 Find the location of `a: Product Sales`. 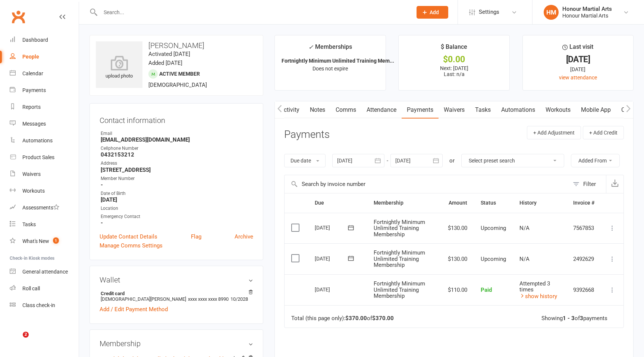

a: Product Sales is located at coordinates (44, 158).